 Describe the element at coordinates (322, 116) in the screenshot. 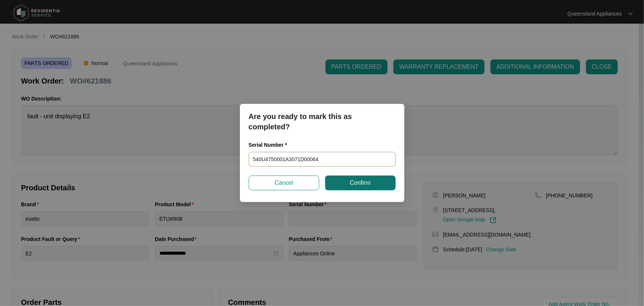

I see `p: Are you ready to mark this as` at that location.